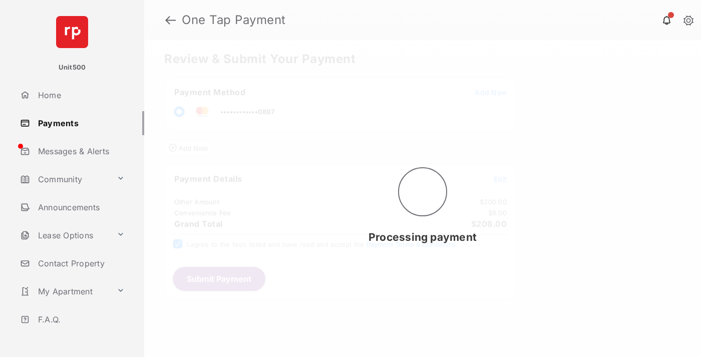 The width and height of the screenshot is (701, 357). Describe the element at coordinates (80, 207) in the screenshot. I see `a: Announcements` at that location.